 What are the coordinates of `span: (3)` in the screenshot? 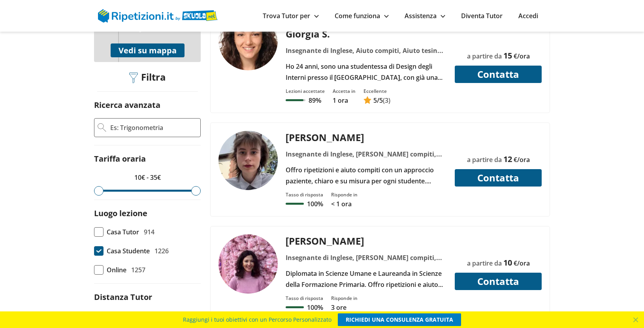 It's located at (386, 101).